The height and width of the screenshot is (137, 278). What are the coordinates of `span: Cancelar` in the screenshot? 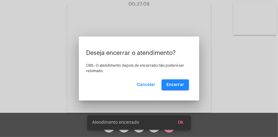 It's located at (146, 85).